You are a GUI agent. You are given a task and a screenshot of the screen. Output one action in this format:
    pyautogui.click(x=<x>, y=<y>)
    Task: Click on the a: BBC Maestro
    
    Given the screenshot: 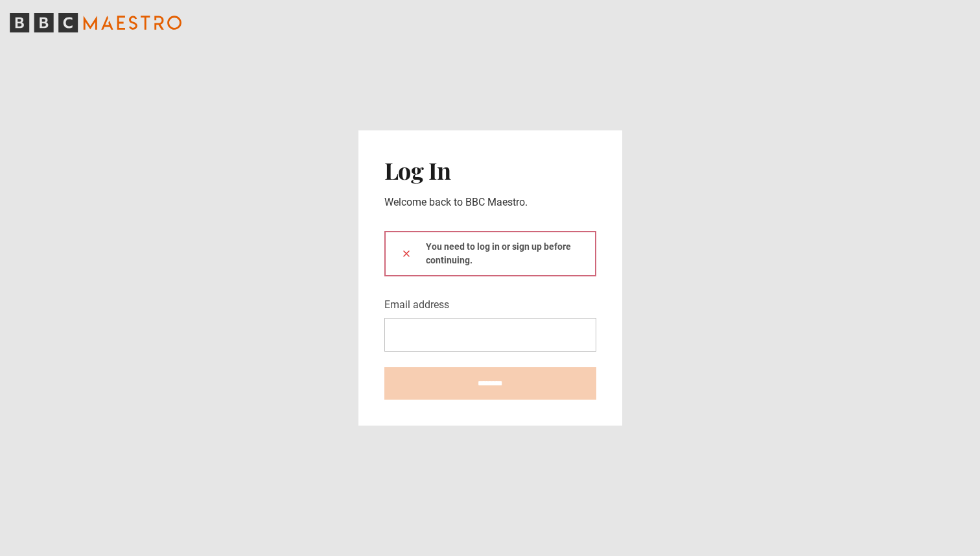 What is the action you would take?
    pyautogui.click(x=95, y=23)
    